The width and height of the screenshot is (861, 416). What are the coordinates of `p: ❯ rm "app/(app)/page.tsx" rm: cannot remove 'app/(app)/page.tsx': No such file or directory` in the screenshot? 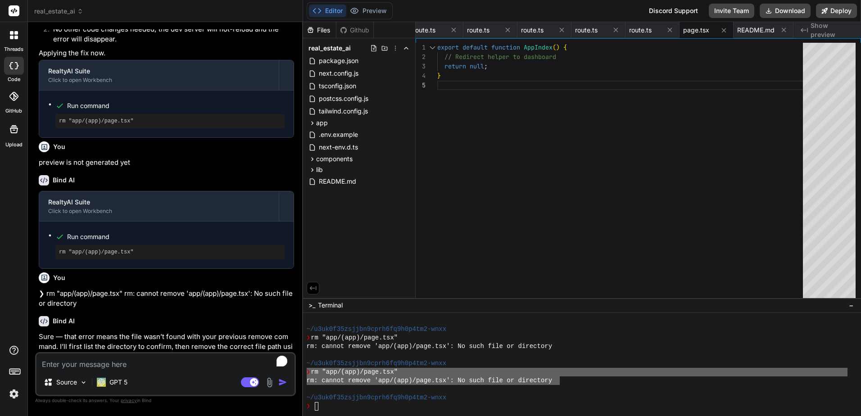 It's located at (166, 298).